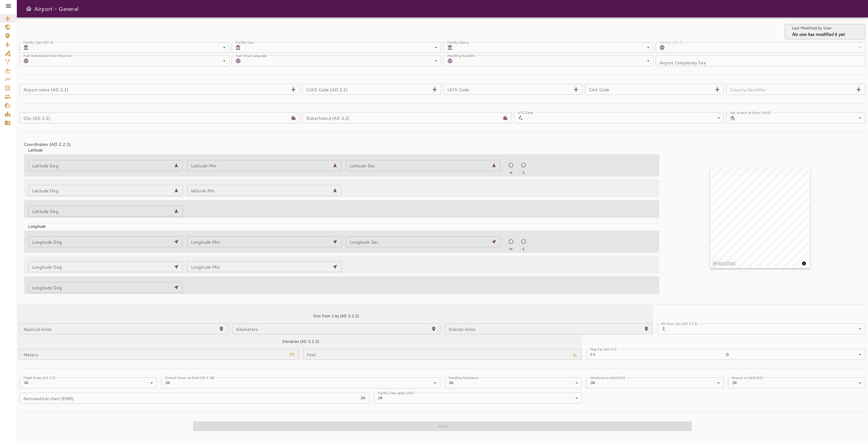 The height and width of the screenshot is (443, 868). What do you see at coordinates (524, 249) in the screenshot?
I see `span: E` at bounding box center [524, 249].